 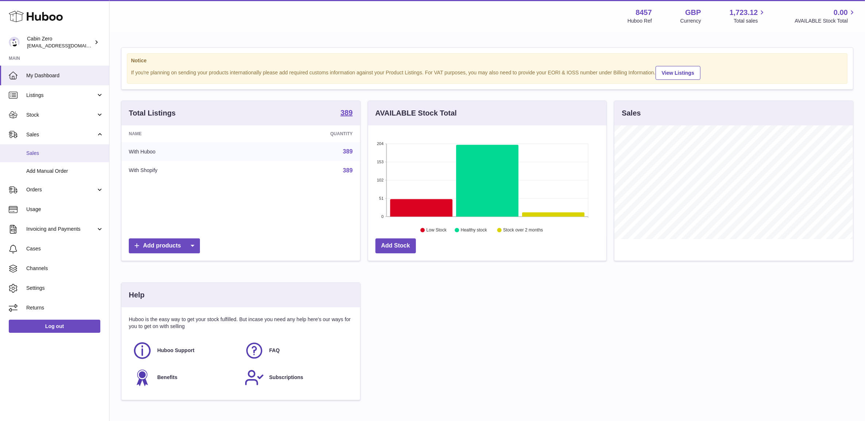 What do you see at coordinates (380, 144) in the screenshot?
I see `text: 204` at bounding box center [380, 144].